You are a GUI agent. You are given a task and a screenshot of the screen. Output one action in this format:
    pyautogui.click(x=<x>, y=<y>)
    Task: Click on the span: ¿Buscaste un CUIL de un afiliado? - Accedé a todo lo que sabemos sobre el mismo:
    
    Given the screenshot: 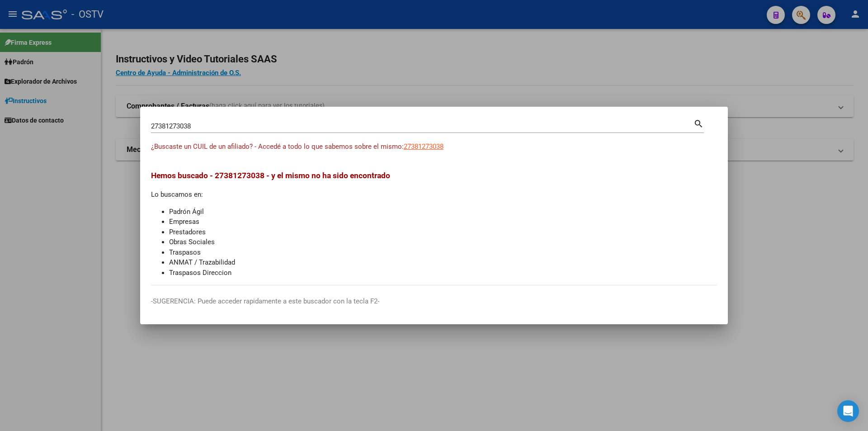 What is the action you would take?
    pyautogui.click(x=277, y=147)
    